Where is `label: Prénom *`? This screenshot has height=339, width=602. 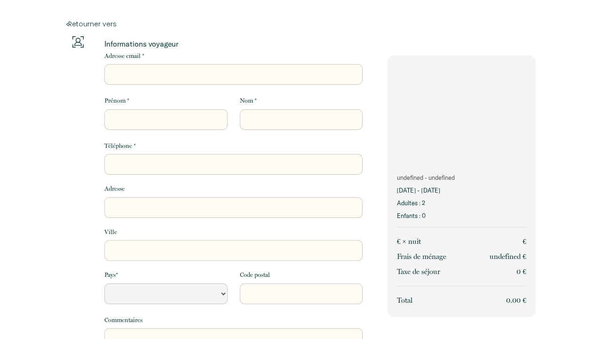
label: Prénom * is located at coordinates (117, 101).